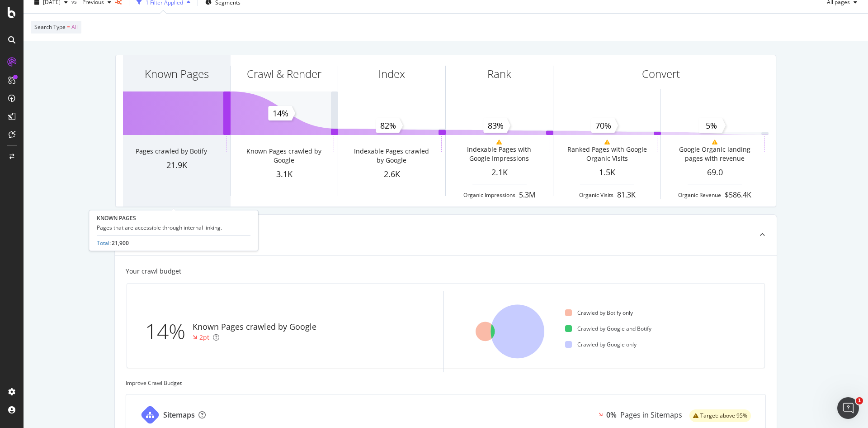 The height and width of the screenshot is (428, 868). I want to click on div: 2.1K, so click(500, 173).